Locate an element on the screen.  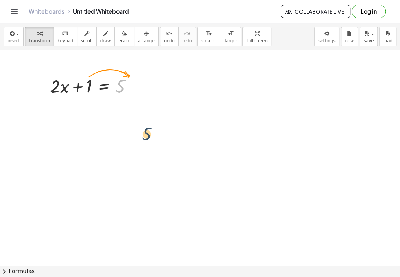
button: draw is located at coordinates (106, 36).